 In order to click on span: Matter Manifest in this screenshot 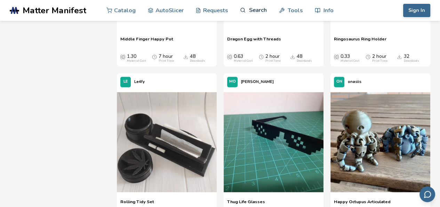, I will do `click(54, 10)`.